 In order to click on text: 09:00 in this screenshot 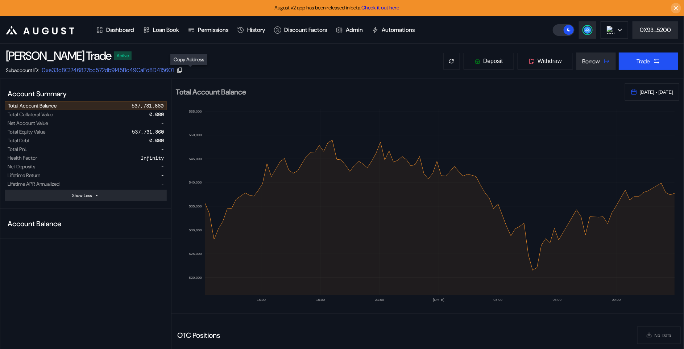, I will do `click(616, 300)`.